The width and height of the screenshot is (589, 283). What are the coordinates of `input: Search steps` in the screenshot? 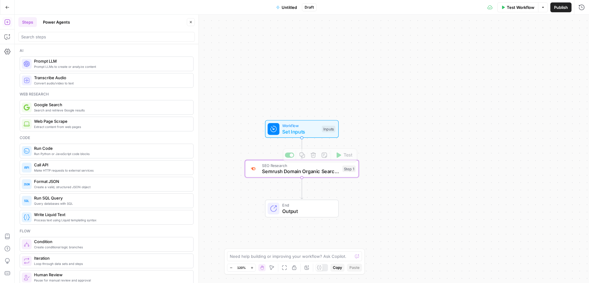 It's located at (107, 37).